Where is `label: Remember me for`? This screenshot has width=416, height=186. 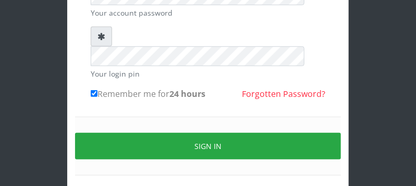 label: Remember me for is located at coordinates (148, 94).